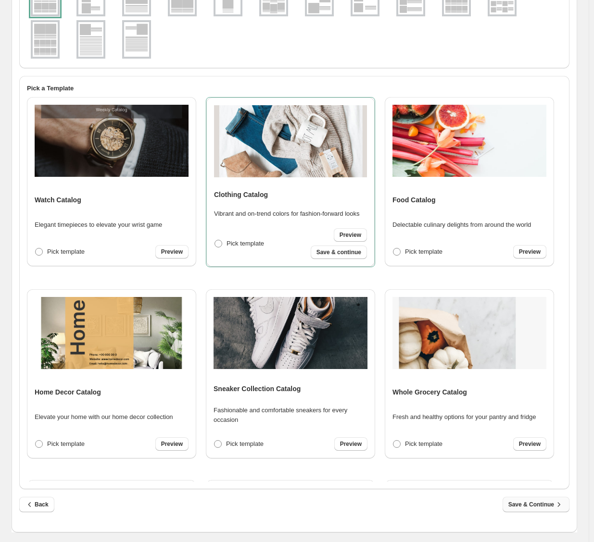  I want to click on p: Fashionable and comfortable sneakers for every occasion, so click(290, 416).